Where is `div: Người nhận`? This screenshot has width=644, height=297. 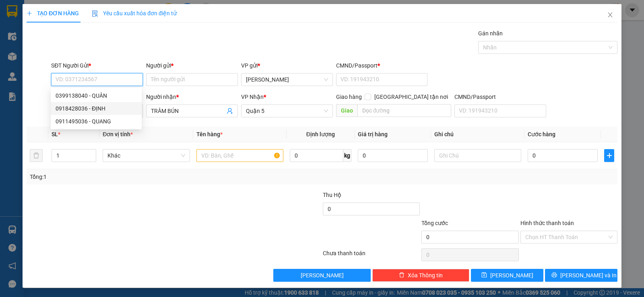
div: Người nhận is located at coordinates (192, 97).